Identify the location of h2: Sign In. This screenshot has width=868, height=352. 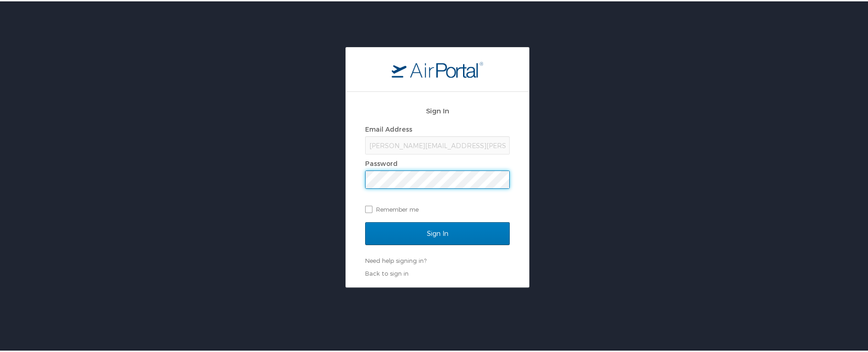
(438, 110).